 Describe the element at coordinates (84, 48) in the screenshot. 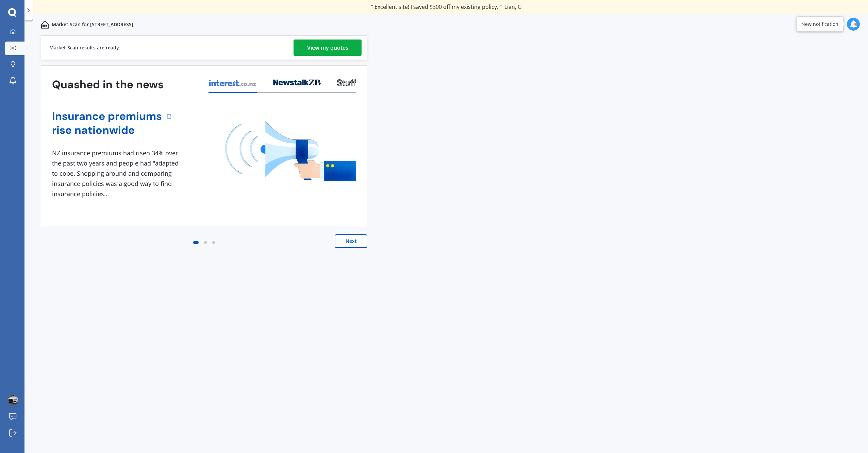

I see `div: Market Scan results are ready.` at that location.